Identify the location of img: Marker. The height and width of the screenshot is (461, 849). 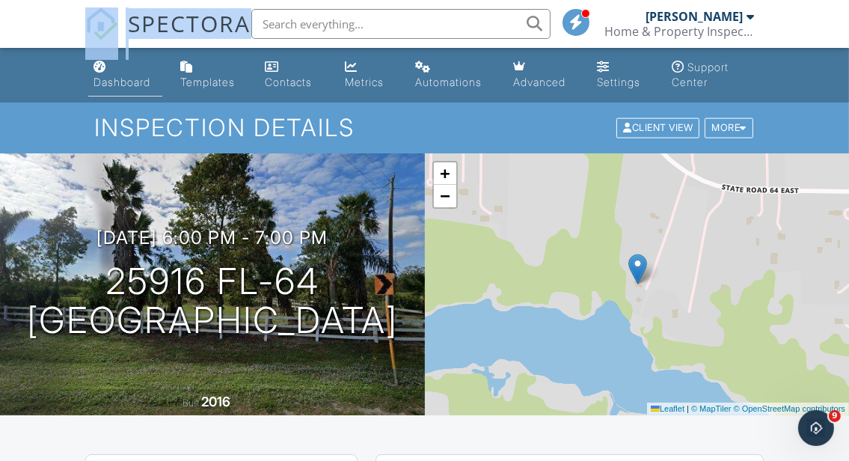
(637, 268).